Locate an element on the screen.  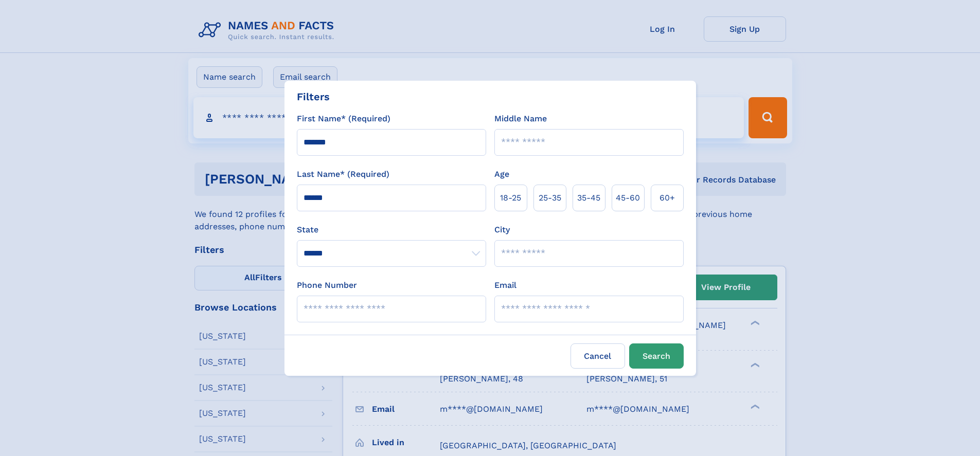
span: 45‑60 is located at coordinates (628, 198).